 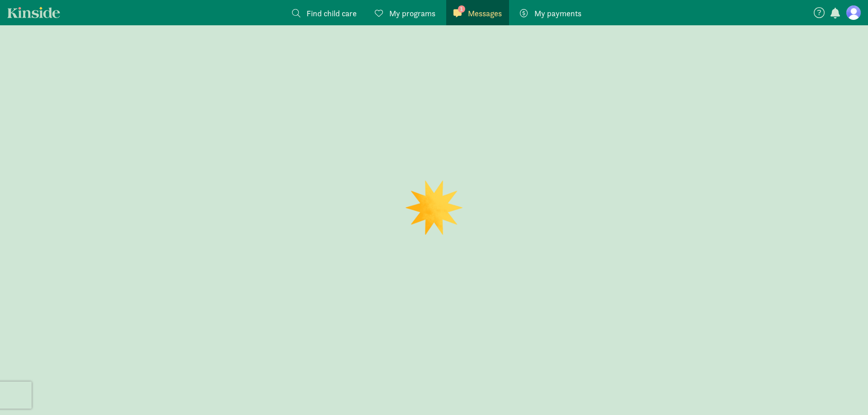 What do you see at coordinates (485, 13) in the screenshot?
I see `span: Messages` at bounding box center [485, 13].